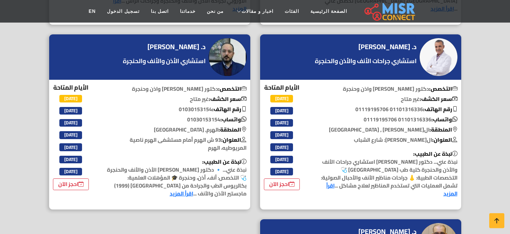  What do you see at coordinates (366, 61) in the screenshot?
I see `p: استشاري جراحات الأنف والأذن والحنجرة` at bounding box center [366, 61].